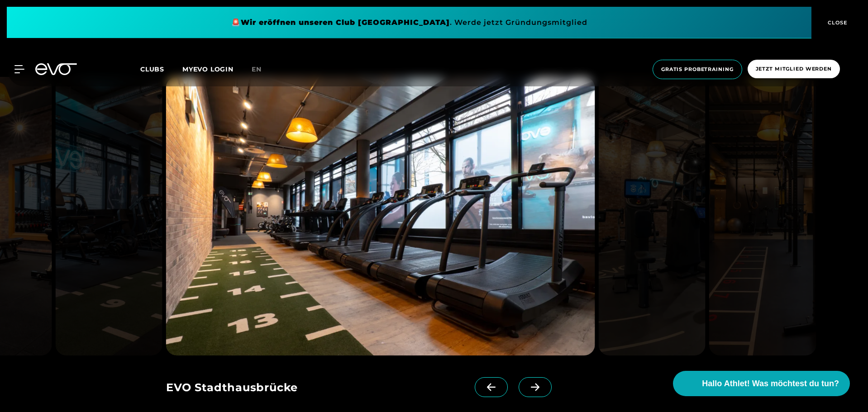 This screenshot has width=868, height=412. I want to click on span: en, so click(257, 69).